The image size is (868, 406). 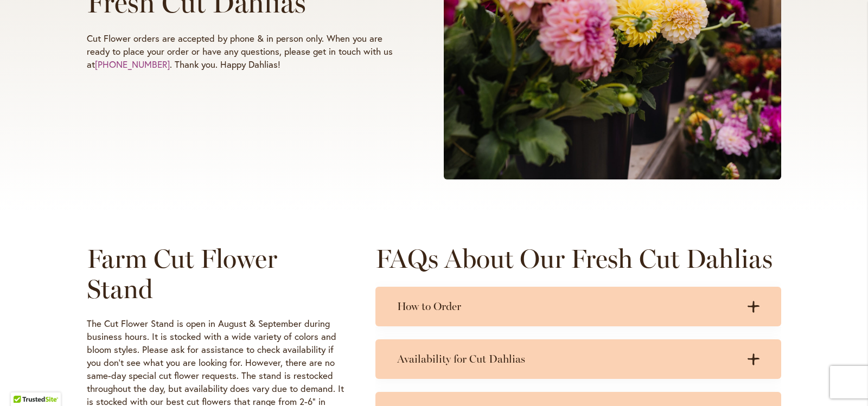 I want to click on p: Cut Flower orders are accepted by phone & in person only. When you are ready to place your order ..., so click(x=245, y=52).